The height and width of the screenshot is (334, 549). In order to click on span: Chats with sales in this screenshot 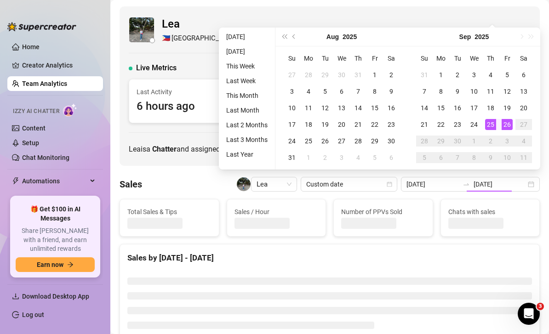, I will do `click(490, 212)`.